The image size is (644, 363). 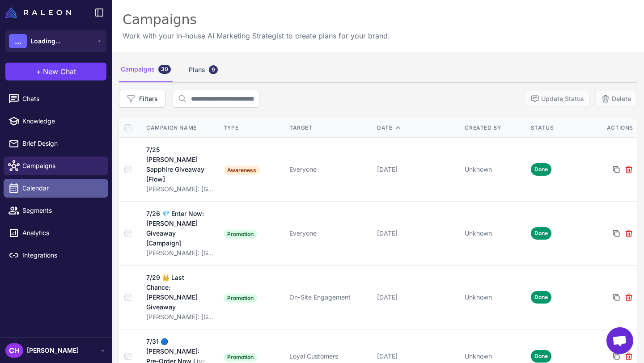 I want to click on button: +New Chat, so click(x=56, y=72).